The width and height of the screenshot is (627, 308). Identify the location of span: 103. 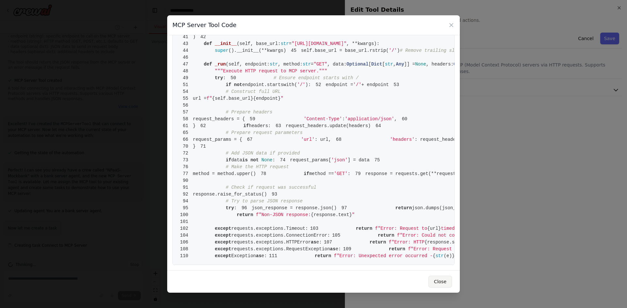
(315, 229).